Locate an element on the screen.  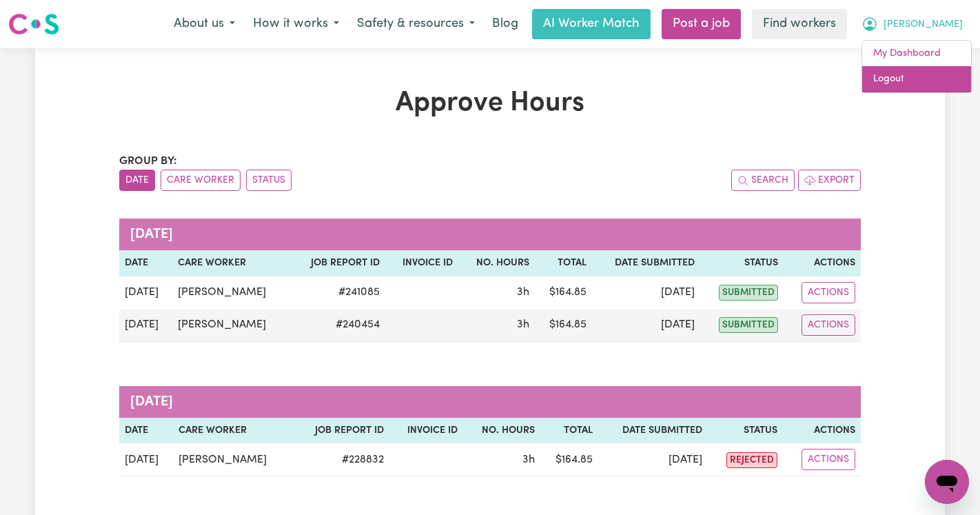
span: Group by: is located at coordinates (148, 161).